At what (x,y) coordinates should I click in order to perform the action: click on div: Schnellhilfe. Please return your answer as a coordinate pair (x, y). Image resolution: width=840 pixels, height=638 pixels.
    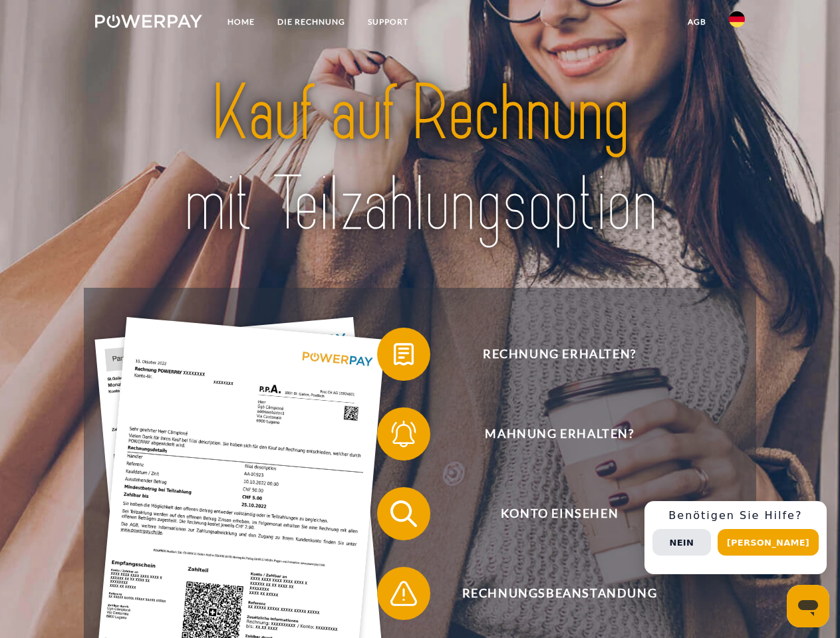
    Looking at the image, I should click on (735, 538).